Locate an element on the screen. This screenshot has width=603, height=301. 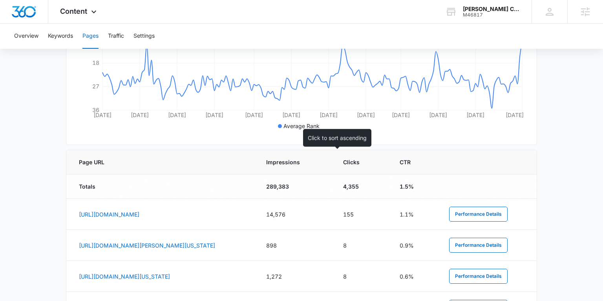
button: Settings is located at coordinates (144, 36).